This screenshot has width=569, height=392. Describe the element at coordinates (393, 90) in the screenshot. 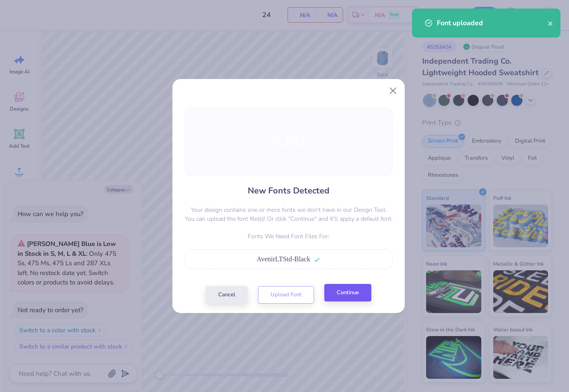

I see `button: Close` at that location.